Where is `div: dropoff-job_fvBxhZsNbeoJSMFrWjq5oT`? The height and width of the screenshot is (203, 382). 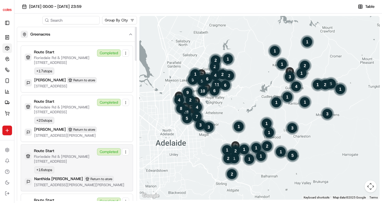 div: dropoff-job_fvBxhZsNbeoJSMFrWjq5oT is located at coordinates (192, 107).